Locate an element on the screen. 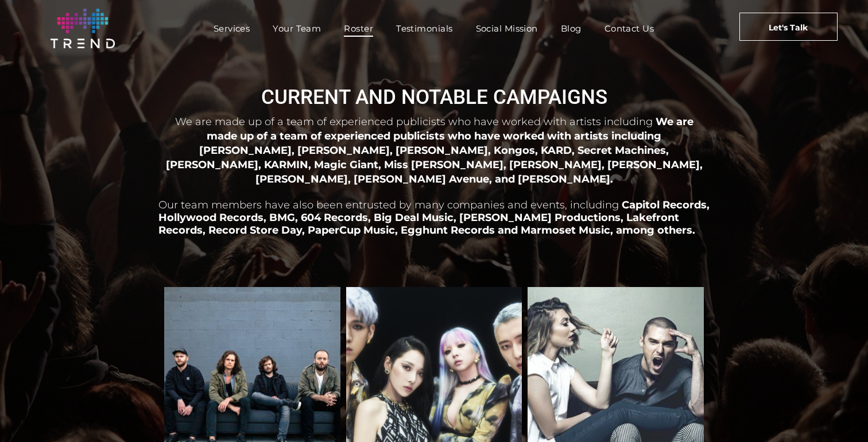 The width and height of the screenshot is (868, 442). a: Roster is located at coordinates (358, 28).